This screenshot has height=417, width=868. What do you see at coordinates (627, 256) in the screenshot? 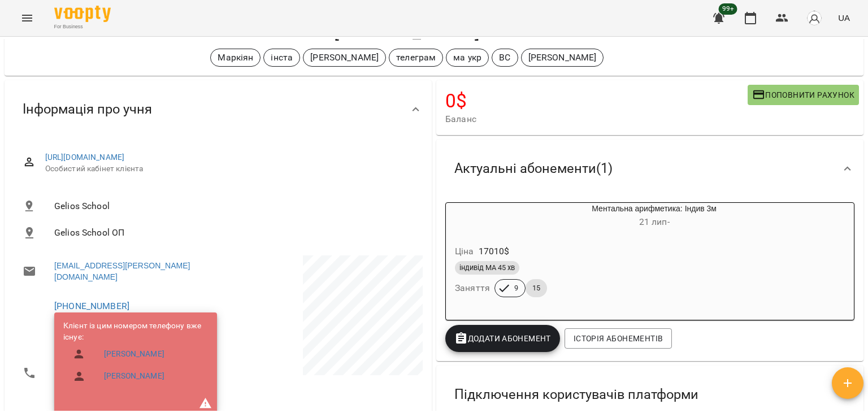
I see `button: Ментальна арифметика: Індив 3м21 лип- Ціна17010$індивід МА 45 хвЗаняття915` at bounding box center [627, 256].